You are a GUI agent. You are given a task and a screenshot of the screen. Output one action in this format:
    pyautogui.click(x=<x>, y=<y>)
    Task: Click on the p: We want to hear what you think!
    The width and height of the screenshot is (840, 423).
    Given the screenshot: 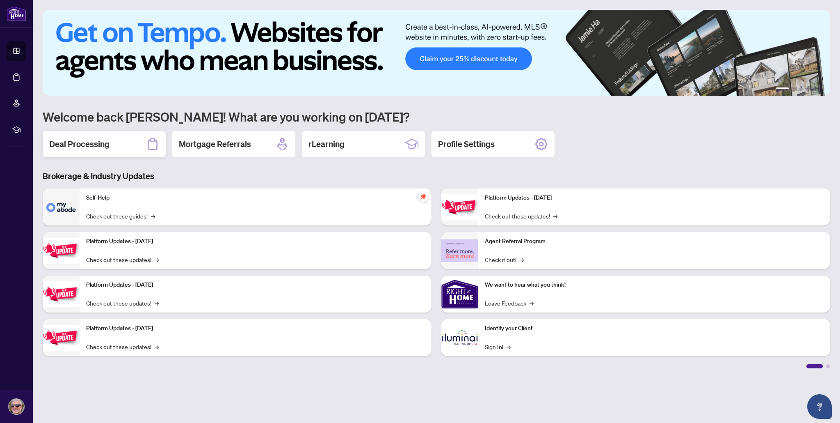 What is the action you would take?
    pyautogui.click(x=654, y=285)
    